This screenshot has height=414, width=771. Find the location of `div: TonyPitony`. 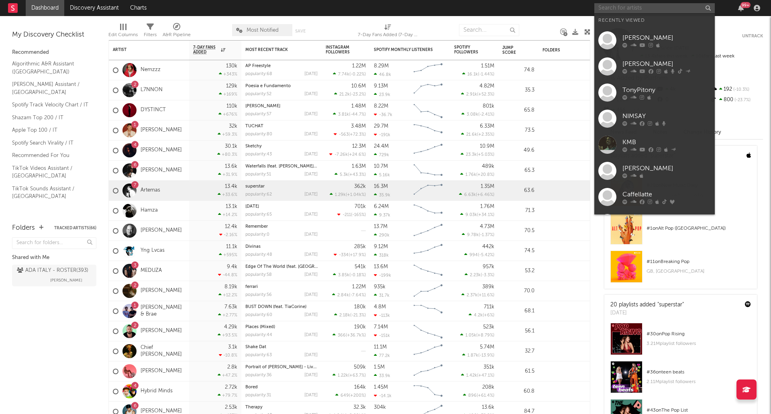

div: TonyPitony is located at coordinates (666, 90).